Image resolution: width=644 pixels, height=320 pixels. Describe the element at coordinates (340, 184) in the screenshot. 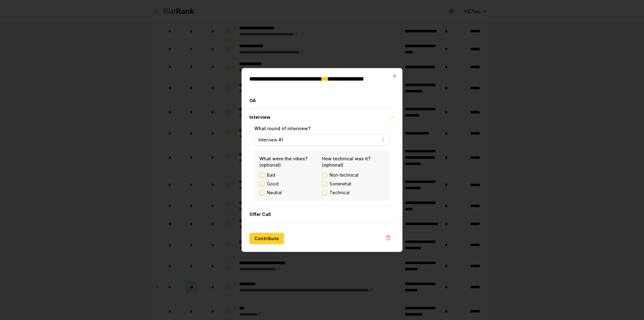

I see `span: Somewhat` at that location.